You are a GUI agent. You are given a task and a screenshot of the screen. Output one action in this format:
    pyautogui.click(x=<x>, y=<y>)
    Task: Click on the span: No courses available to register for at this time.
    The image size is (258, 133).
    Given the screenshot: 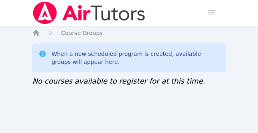 What is the action you would take?
    pyautogui.click(x=118, y=81)
    